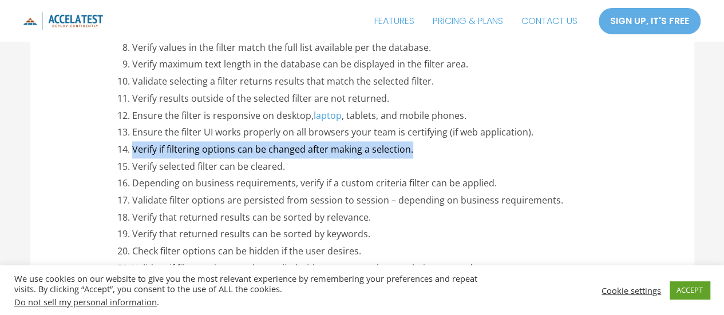 The width and height of the screenshot is (724, 315). I want to click on a: Do not sell my personal information, so click(85, 302).